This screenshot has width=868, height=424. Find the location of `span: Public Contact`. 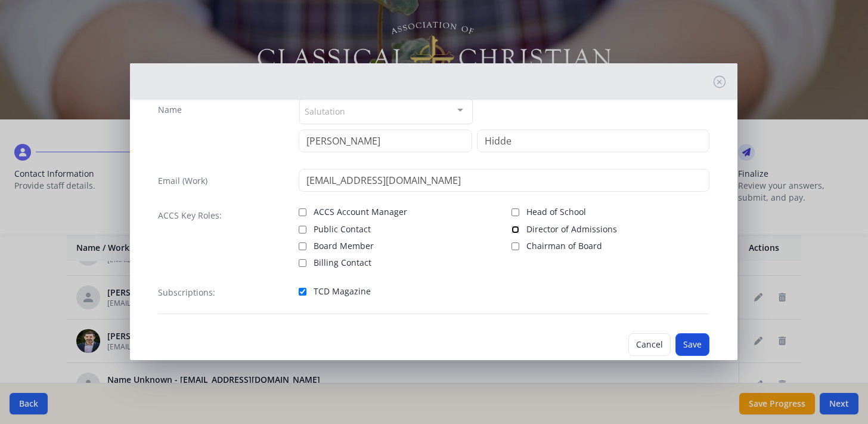

span: Public Contact is located at coordinates (342, 229).